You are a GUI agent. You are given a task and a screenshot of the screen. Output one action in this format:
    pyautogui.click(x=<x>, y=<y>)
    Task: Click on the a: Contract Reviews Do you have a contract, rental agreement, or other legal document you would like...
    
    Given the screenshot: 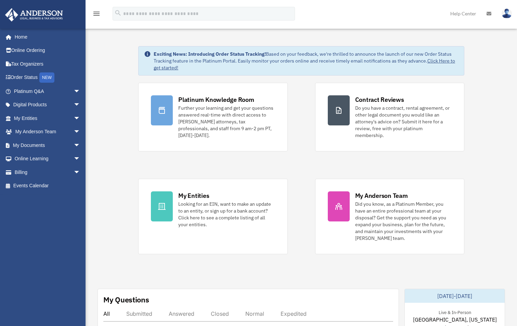 What is the action you would take?
    pyautogui.click(x=390, y=117)
    